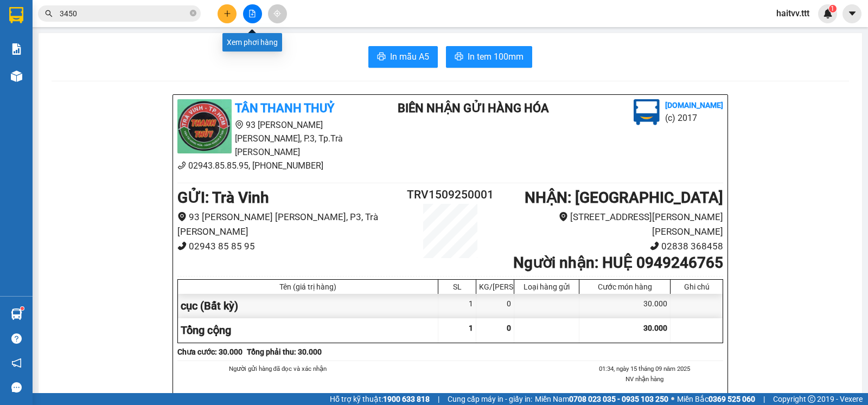  What do you see at coordinates (410, 56) in the screenshot?
I see `span: In mẫu A5` at bounding box center [410, 56].